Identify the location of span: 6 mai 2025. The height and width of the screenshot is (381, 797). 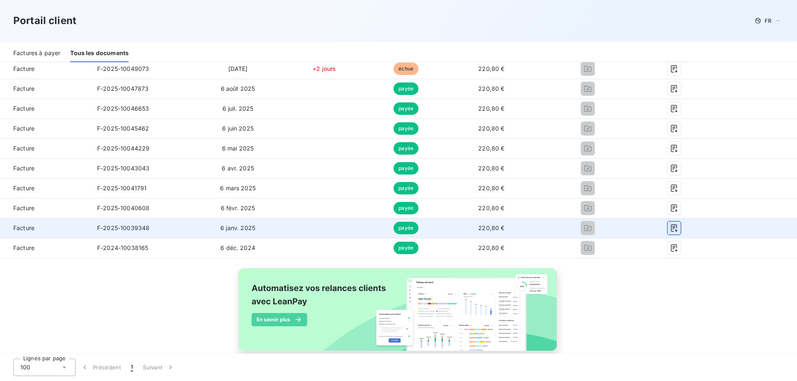
(238, 148).